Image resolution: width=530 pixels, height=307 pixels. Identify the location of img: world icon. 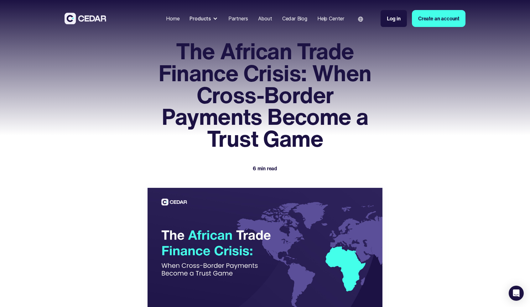
(360, 19).